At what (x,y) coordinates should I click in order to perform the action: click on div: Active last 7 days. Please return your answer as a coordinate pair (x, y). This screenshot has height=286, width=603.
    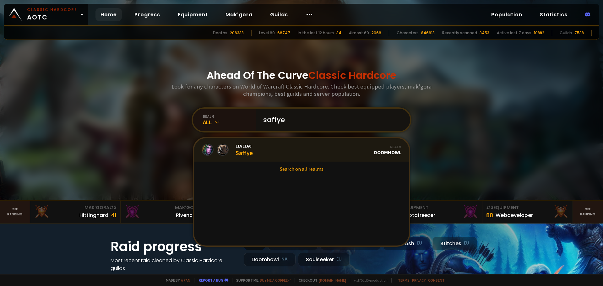
    Looking at the image, I should click on (514, 33).